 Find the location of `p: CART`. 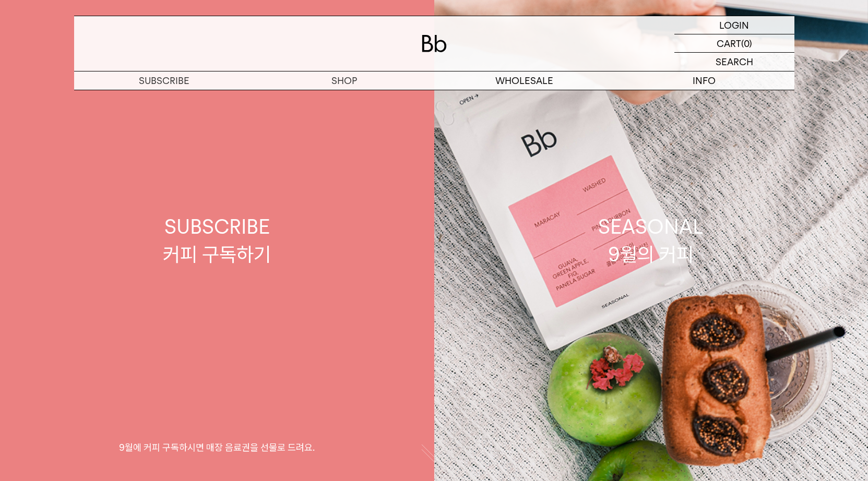

p: CART is located at coordinates (728, 43).